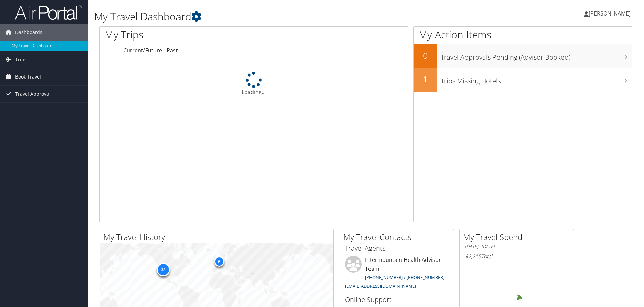 Image resolution: width=644 pixels, height=307 pixels. I want to click on span: Book Travel, so click(28, 77).